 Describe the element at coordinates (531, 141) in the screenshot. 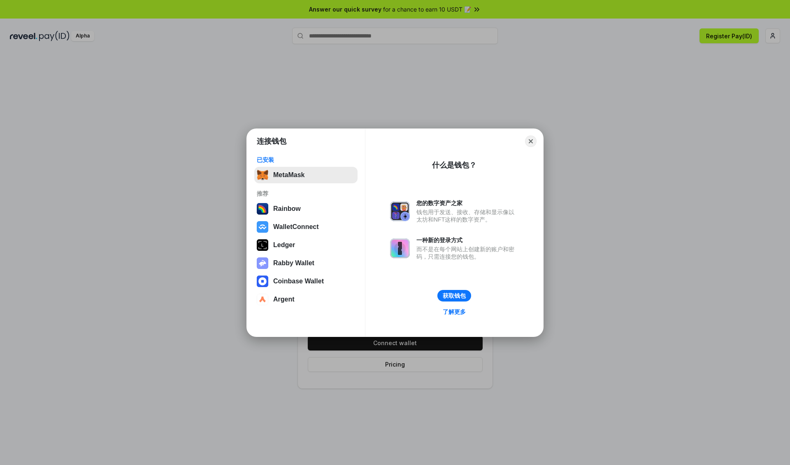

I see `button: Close` at that location.